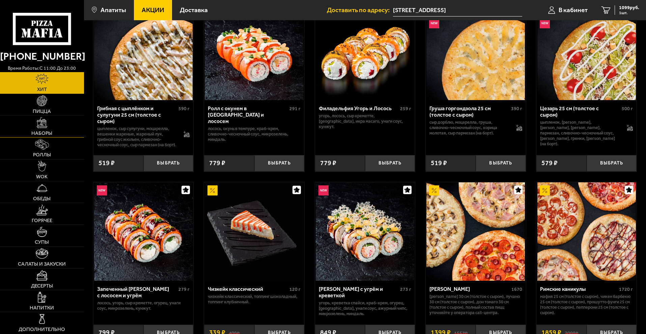 The height and width of the screenshot is (334, 646). I want to click on a: АкционныйНовинкаЦезарь 25 см (толстое с сыром), so click(586, 51).